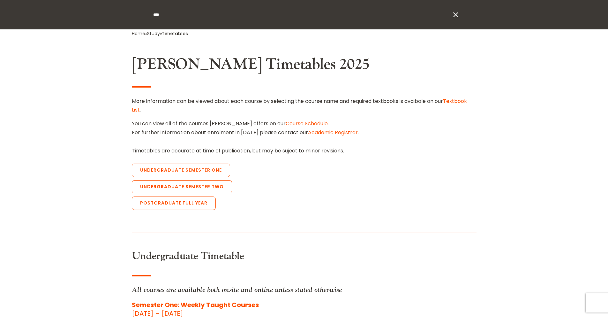  I want to click on a: Study, so click(154, 34).